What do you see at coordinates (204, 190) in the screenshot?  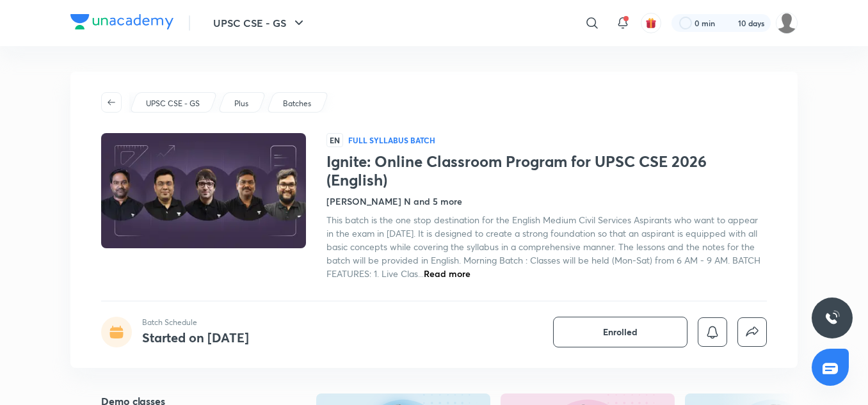 I see `img: Thumbnail` at bounding box center [204, 190].